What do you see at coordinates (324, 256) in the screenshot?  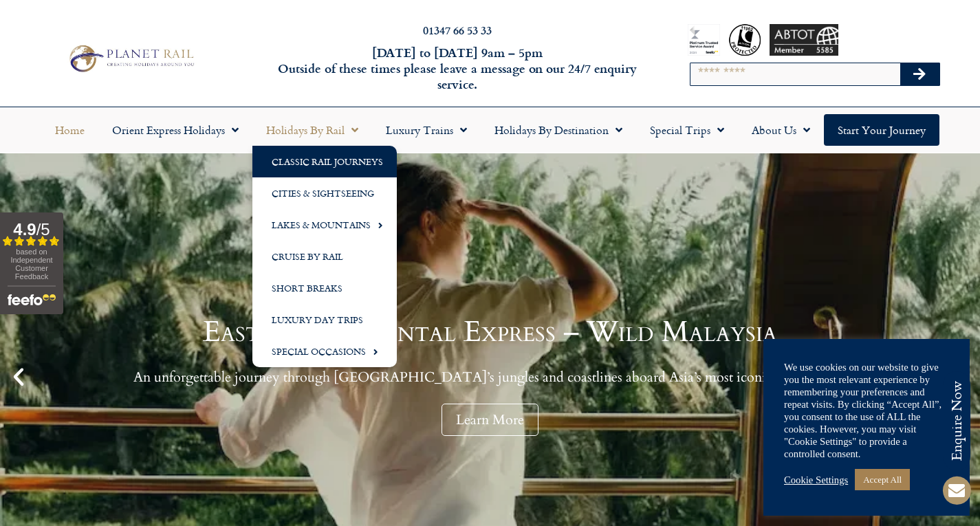 I see `a: Cruise by Rail` at bounding box center [324, 256].